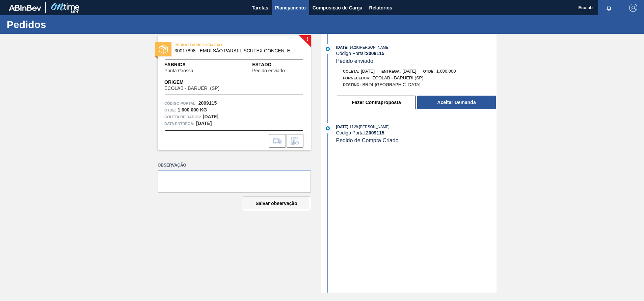  Describe the element at coordinates (66, 24) in the screenshot. I see `h1: Pedidos` at that location.